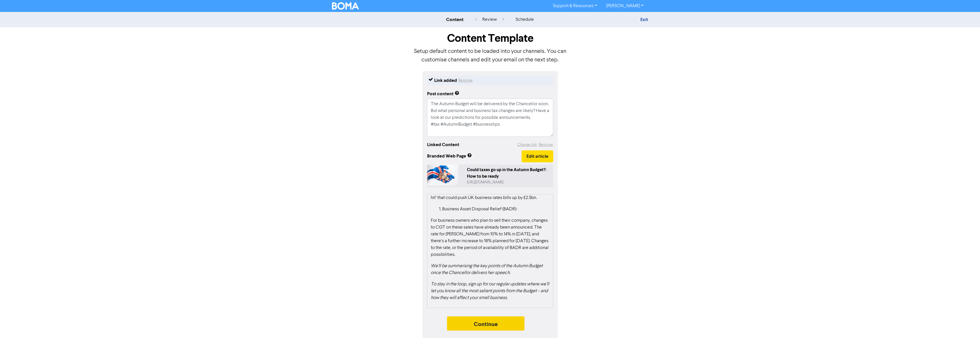 Image resolution: width=980 pixels, height=361 pixels. What do you see at coordinates (527, 145) in the screenshot?
I see `button: Change link` at bounding box center [527, 145].